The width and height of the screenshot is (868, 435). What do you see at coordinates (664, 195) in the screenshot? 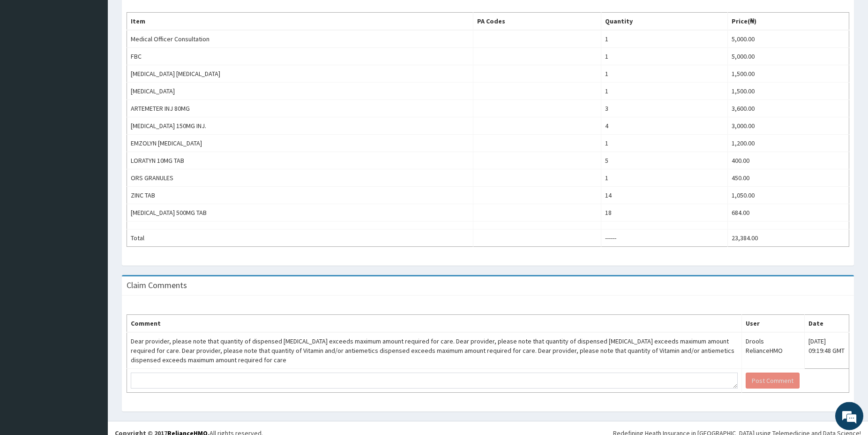
I see `td: 14` at bounding box center [664, 195].